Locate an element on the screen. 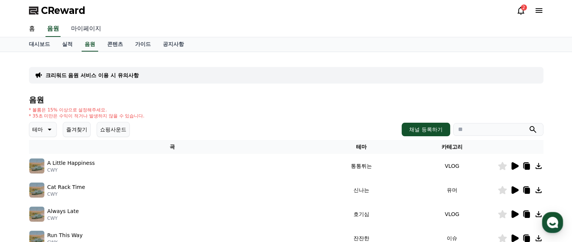 This screenshot has height=242, width=572. div: 2 is located at coordinates (524, 8).